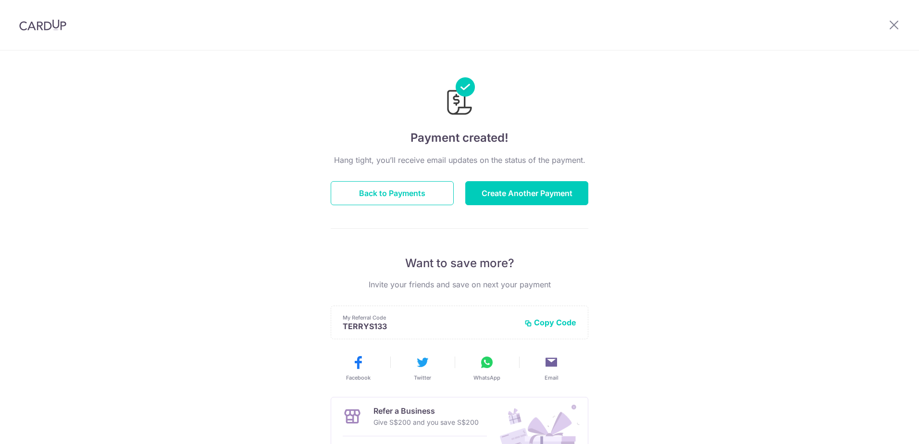 The height and width of the screenshot is (444, 919). Describe the element at coordinates (426, 423) in the screenshot. I see `p: Give S$200 and you save S$200` at that location.